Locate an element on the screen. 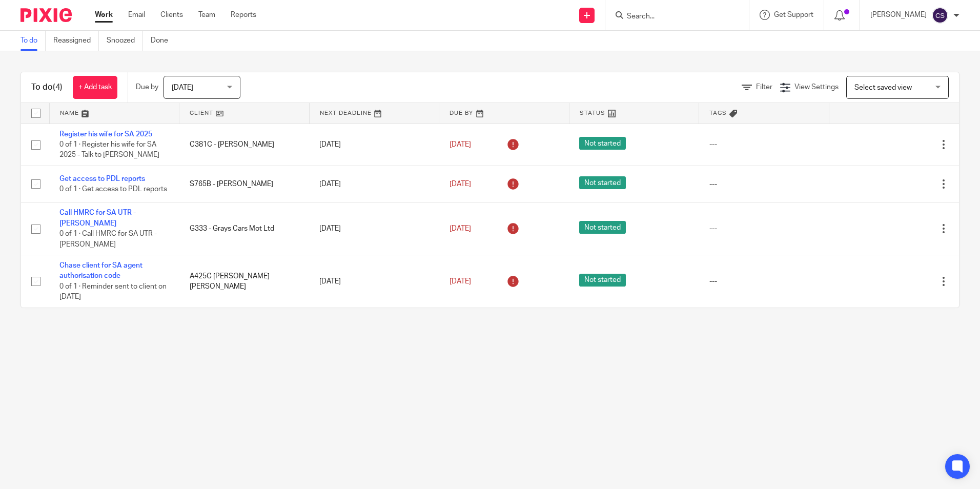 This screenshot has height=489, width=980. h1: To do is located at coordinates (46, 87).